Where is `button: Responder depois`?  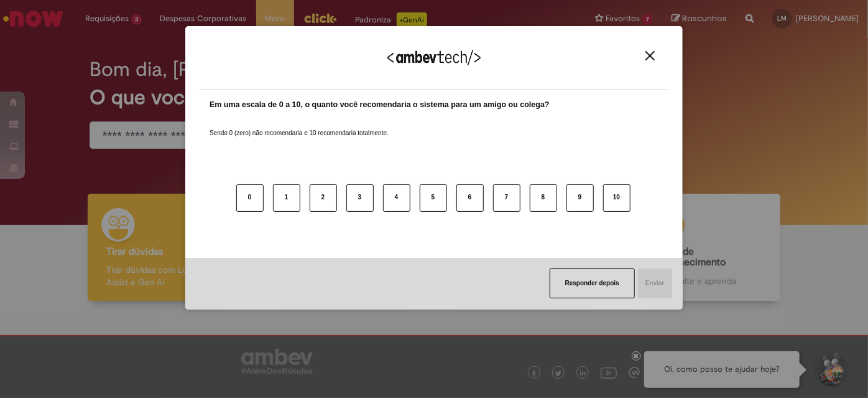 button: Responder depois is located at coordinates (592, 283).